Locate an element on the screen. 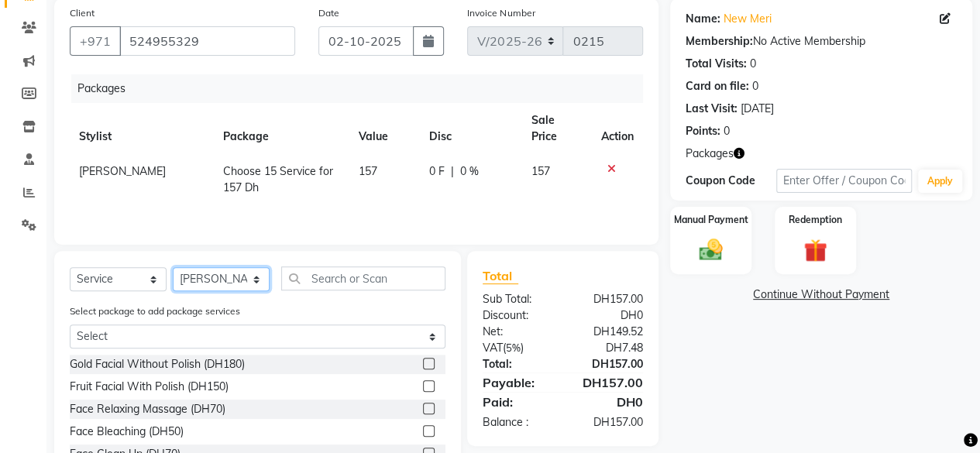  div: Balance : is located at coordinates (517, 422).